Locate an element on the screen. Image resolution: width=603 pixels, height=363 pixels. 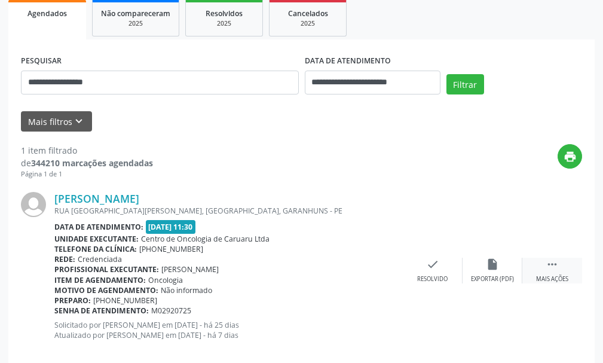
b: Motivo de agendamento: is located at coordinates (106, 290).